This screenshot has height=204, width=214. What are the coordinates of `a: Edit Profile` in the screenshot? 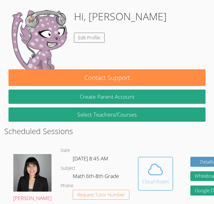 It's located at (89, 38).